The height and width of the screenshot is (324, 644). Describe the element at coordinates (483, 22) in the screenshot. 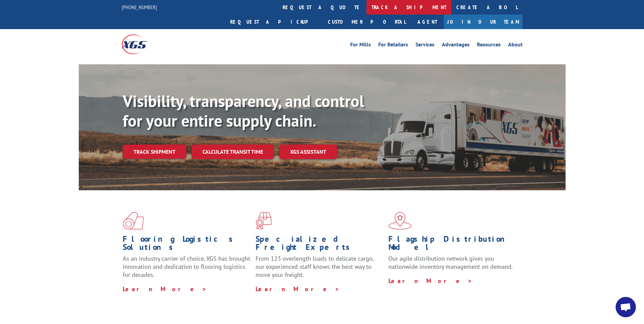

I see `a: Join Our Team` at that location.